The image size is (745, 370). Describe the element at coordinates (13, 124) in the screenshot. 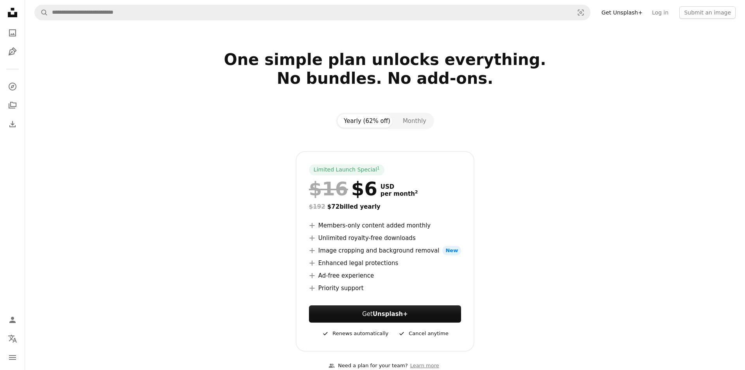

I see `a: Download History` at that location.